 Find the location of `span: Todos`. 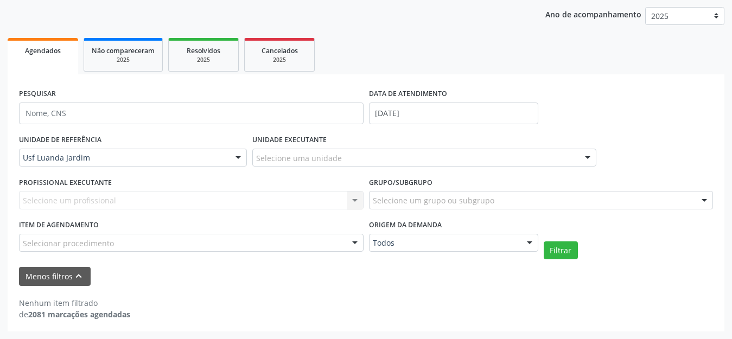

span: Todos is located at coordinates (444, 243).